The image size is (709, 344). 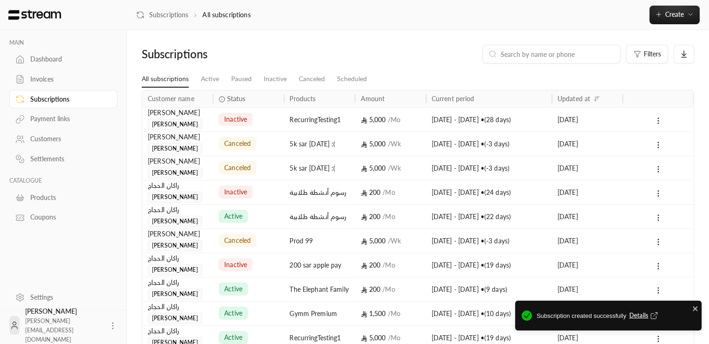 What do you see at coordinates (319, 289) in the screenshot?
I see `div: The Elephant Family` at bounding box center [319, 289].